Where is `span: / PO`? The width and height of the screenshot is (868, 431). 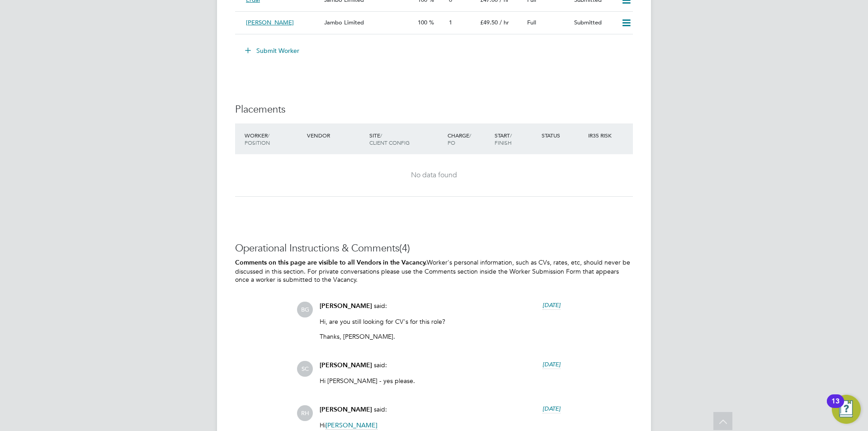 span: / PO is located at coordinates (459, 139).